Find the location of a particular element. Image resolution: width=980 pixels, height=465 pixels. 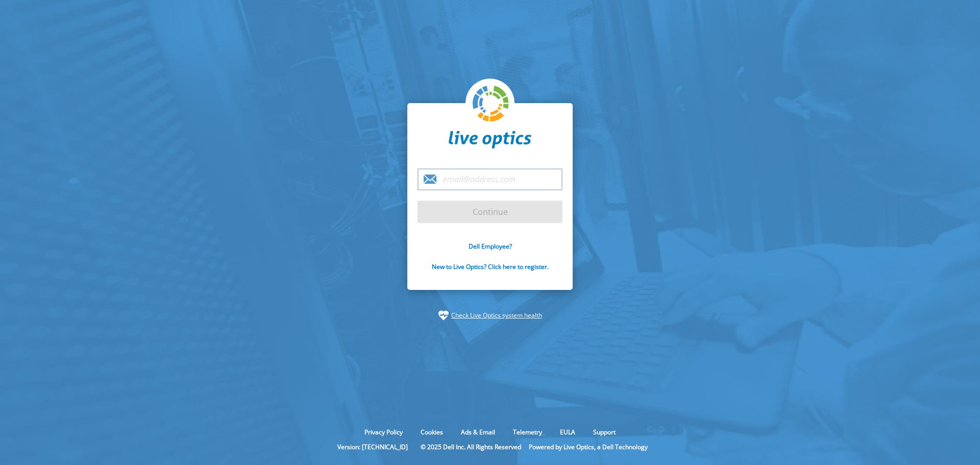

a: Check Live Optics system health is located at coordinates (497, 316).